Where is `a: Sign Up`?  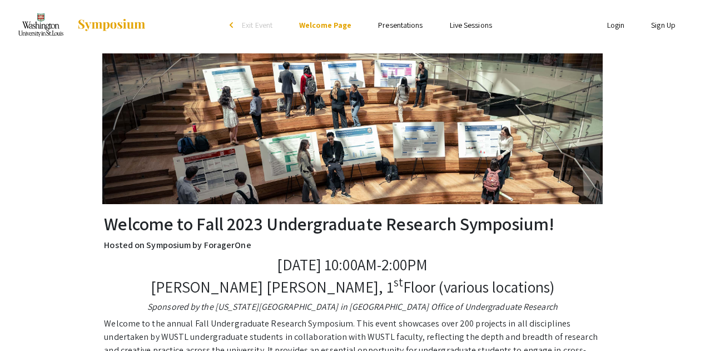
a: Sign Up is located at coordinates (663, 25).